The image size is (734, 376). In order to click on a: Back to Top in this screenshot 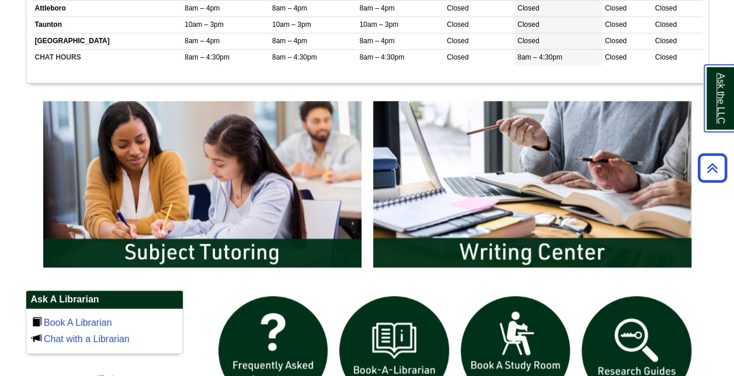, I will do `click(713, 168)`.